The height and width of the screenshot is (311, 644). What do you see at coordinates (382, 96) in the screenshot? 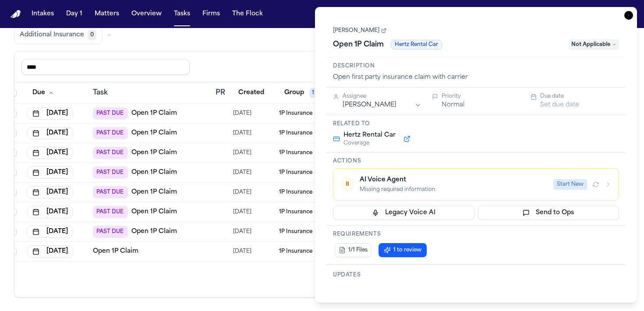
I see `div: Assignee` at bounding box center [382, 96].